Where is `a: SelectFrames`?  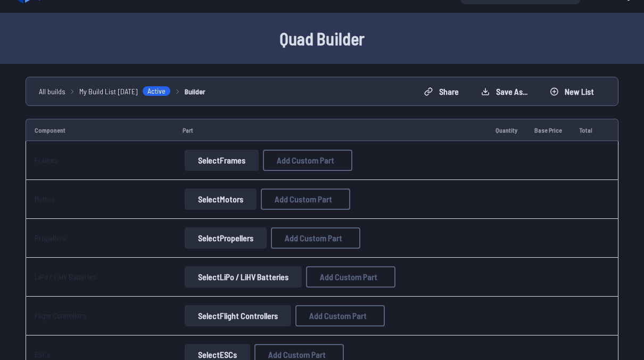 a: SelectFrames is located at coordinates (221, 160).